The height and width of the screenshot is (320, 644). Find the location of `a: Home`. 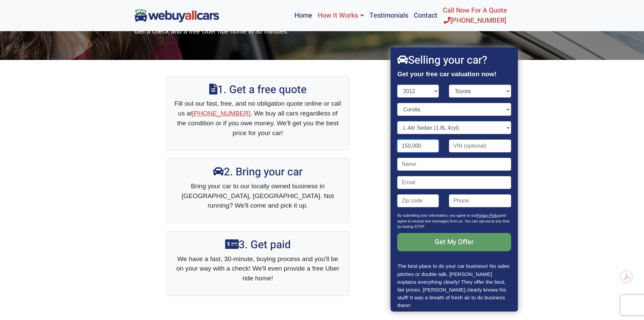

a: Home is located at coordinates (303, 16).